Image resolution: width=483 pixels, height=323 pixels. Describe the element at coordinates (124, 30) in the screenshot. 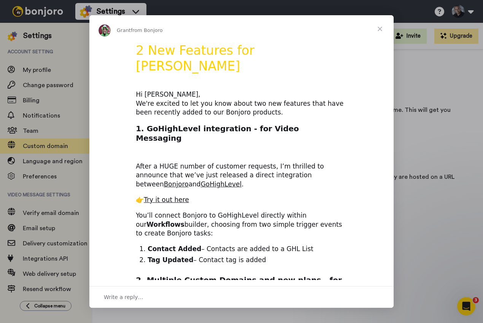

I see `span: Grant` at that location.